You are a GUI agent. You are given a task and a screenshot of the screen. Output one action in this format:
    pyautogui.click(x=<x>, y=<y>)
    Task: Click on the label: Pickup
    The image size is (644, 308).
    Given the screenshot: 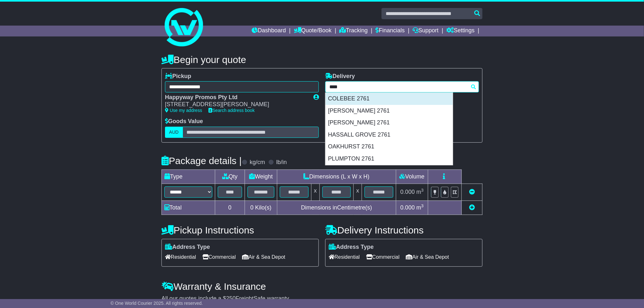 What is the action you would take?
    pyautogui.click(x=178, y=76)
    